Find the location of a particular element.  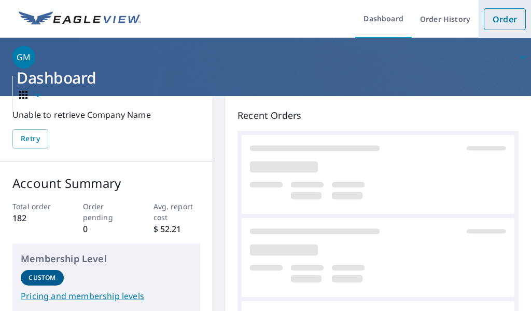

p: Membership Level is located at coordinates (106, 258).